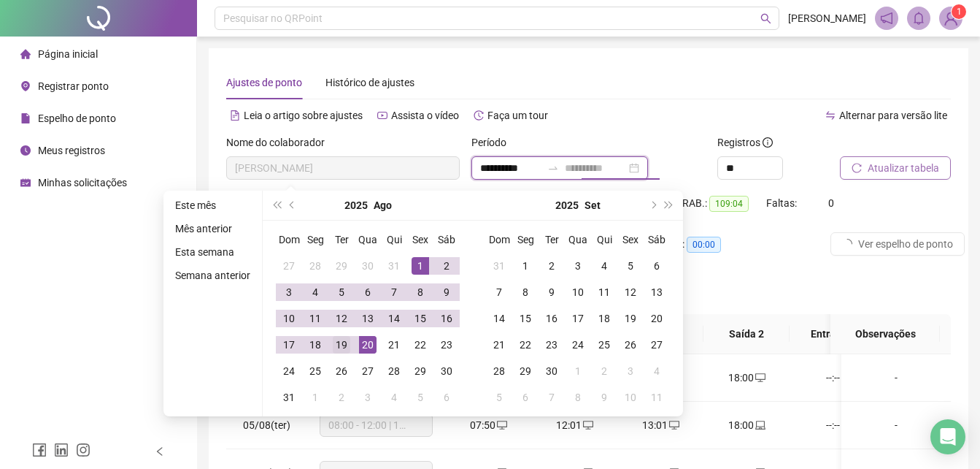  I want to click on td: 2025-08-24, so click(289, 371).